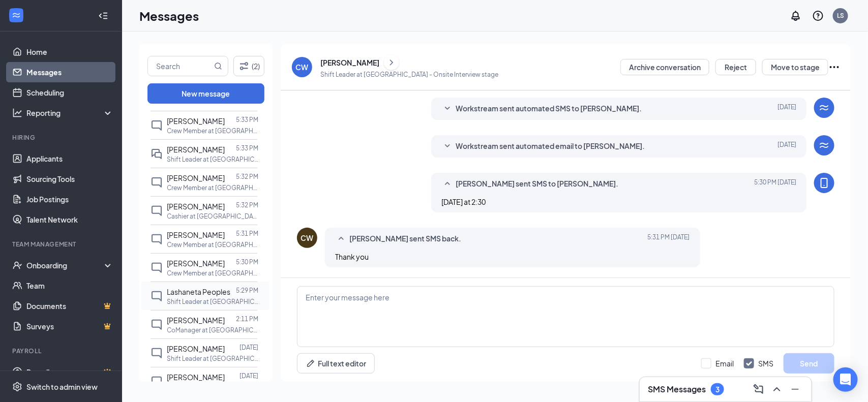  Describe the element at coordinates (69, 326) in the screenshot. I see `a: SurveysCrown` at that location.